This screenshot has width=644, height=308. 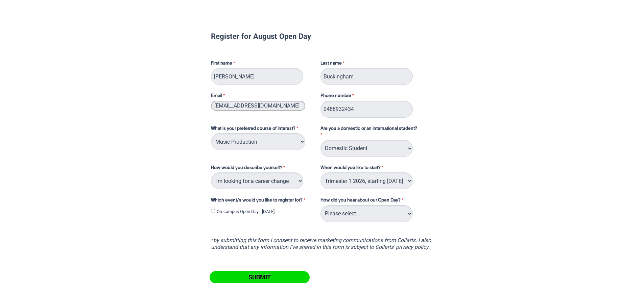 What do you see at coordinates (338, 97) in the screenshot?
I see `label: Phone number` at bounding box center [338, 97].